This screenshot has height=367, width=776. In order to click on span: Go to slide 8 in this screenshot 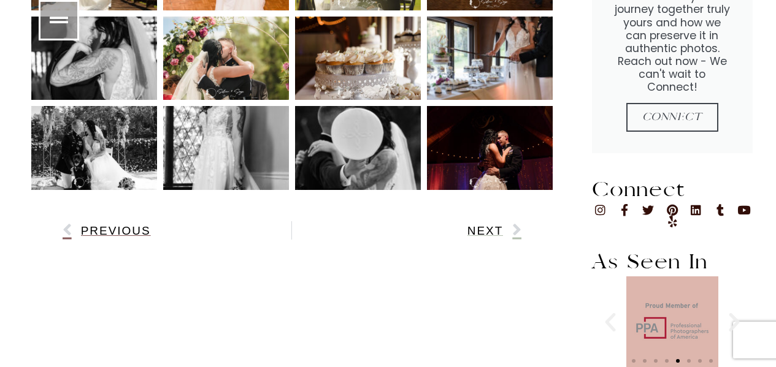, I will do `click(711, 361)`.